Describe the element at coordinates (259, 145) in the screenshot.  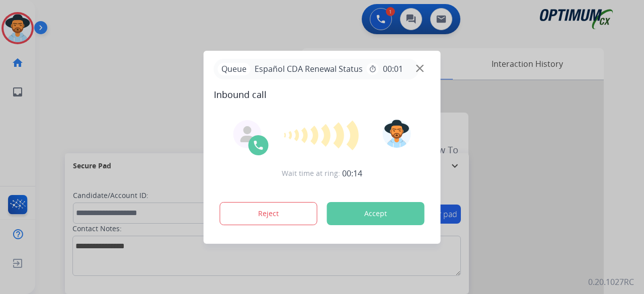
I see `img: call-icon` at that location.